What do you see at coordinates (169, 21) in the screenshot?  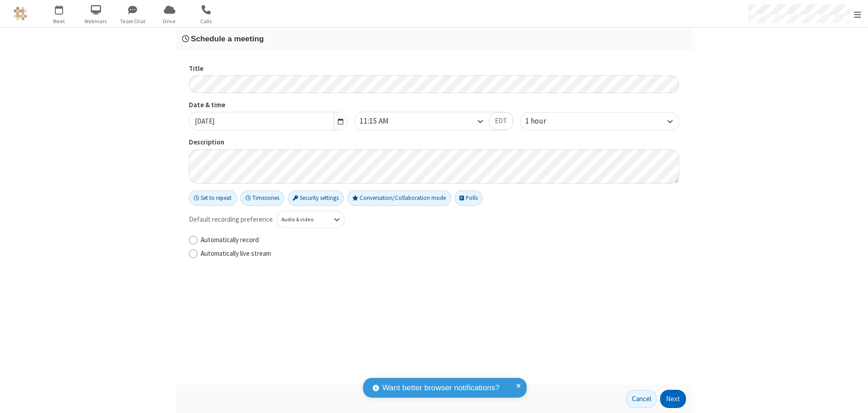 I see `span: Drive` at bounding box center [169, 21].